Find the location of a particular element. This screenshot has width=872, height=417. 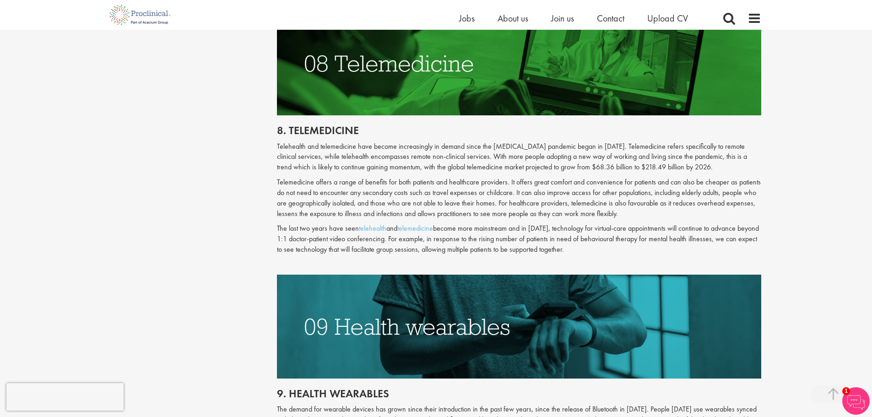

a: Upload CV is located at coordinates (667, 18).